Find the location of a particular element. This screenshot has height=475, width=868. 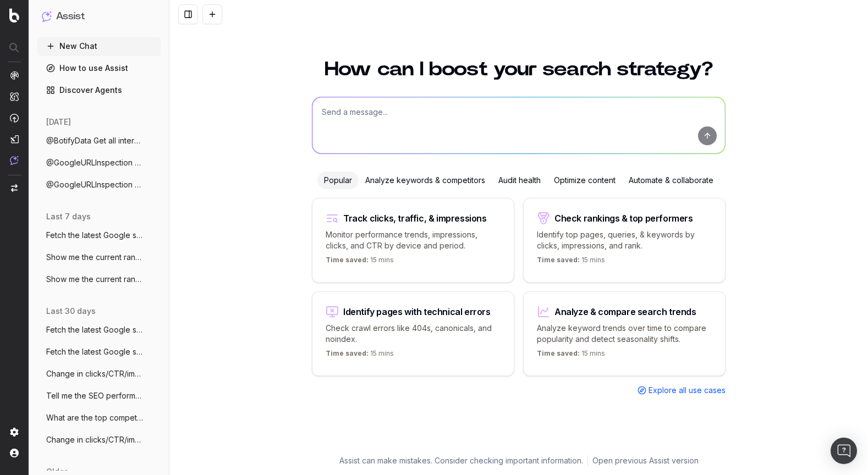

img: Setting is located at coordinates (14, 432).